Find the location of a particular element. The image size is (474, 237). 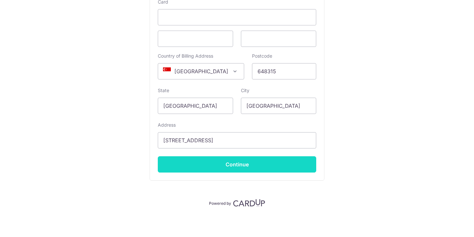

label: State is located at coordinates (163, 91).